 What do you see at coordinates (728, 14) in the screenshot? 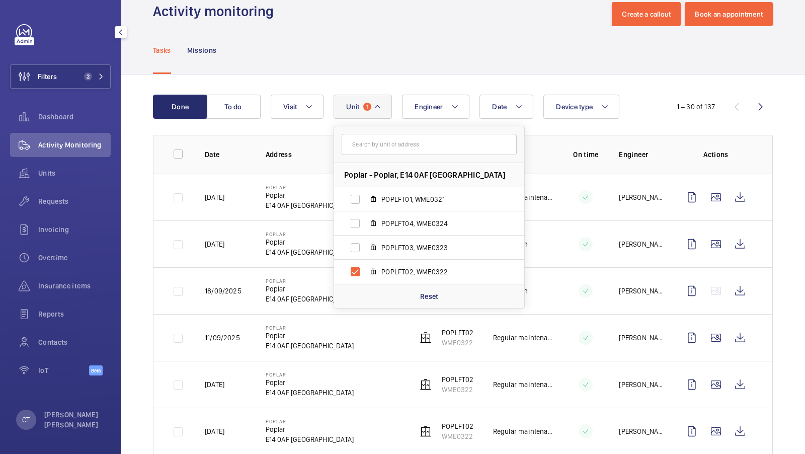
I see `button: Book an appointment` at bounding box center [728, 14].